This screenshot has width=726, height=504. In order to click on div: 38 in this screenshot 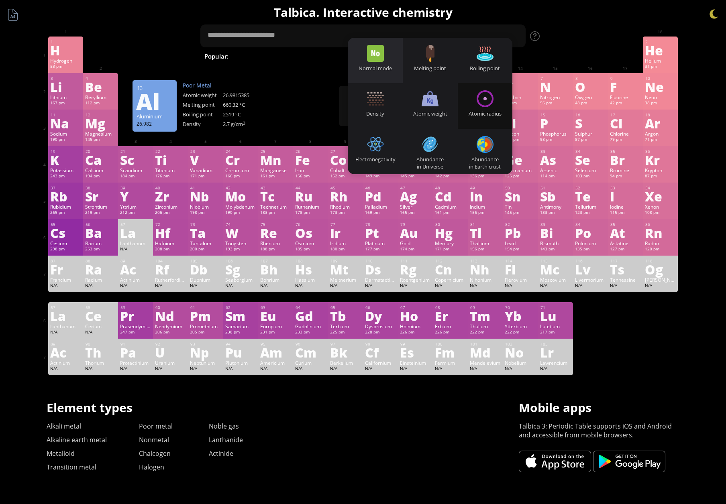, I will do `click(101, 188)`.